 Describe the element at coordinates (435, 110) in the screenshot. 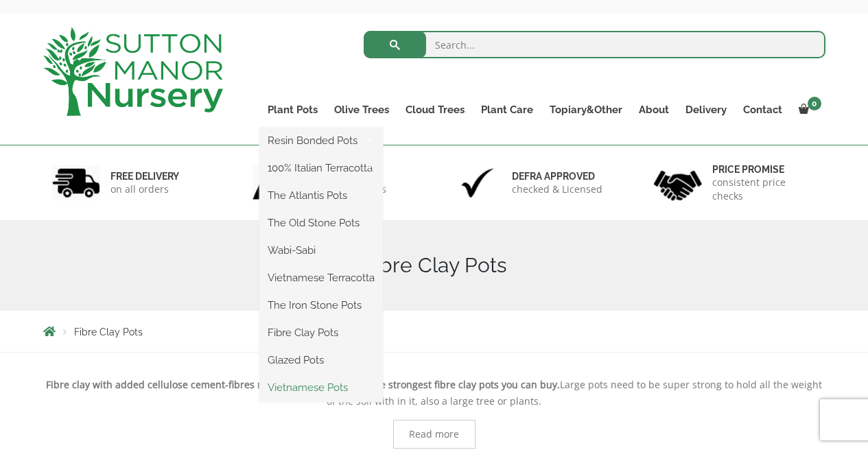

I see `a: Cloud Trees` at that location.